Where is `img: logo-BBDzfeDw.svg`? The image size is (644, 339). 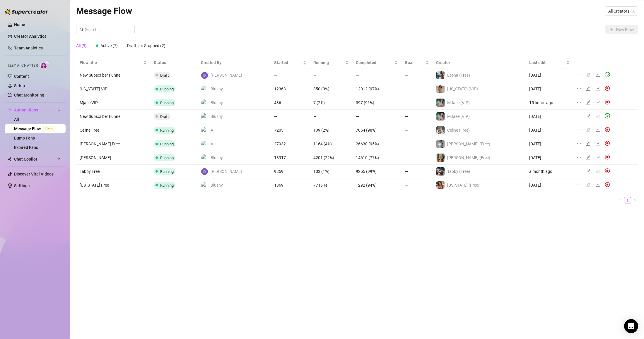
img: logo-BBDzfeDw.svg is located at coordinates (26, 12).